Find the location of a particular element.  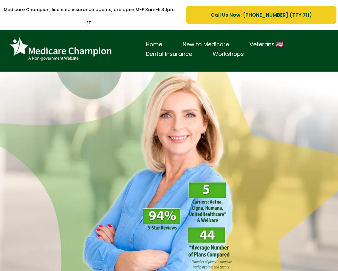

a: Dental Insurance is located at coordinates (169, 54).